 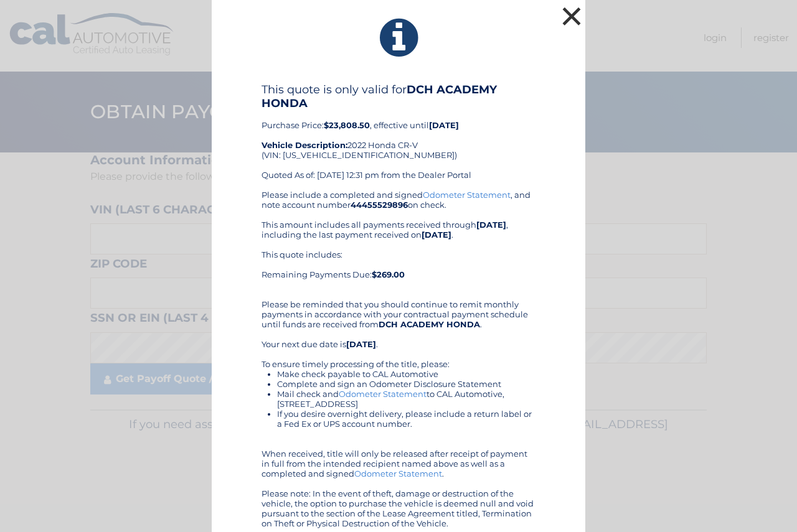 I want to click on strong: Vehicle Description:, so click(x=304, y=145).